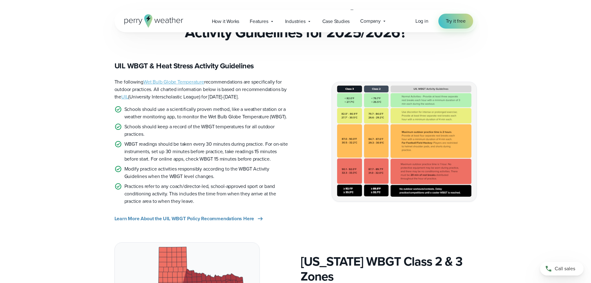  What do you see at coordinates (226, 21) in the screenshot?
I see `a: How it Works` at bounding box center [226, 21].